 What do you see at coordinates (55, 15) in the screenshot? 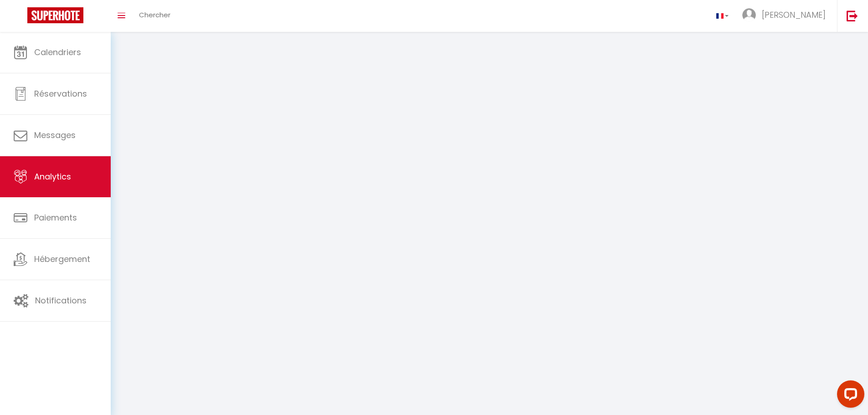
I see `img: Super Booking` at bounding box center [55, 15].